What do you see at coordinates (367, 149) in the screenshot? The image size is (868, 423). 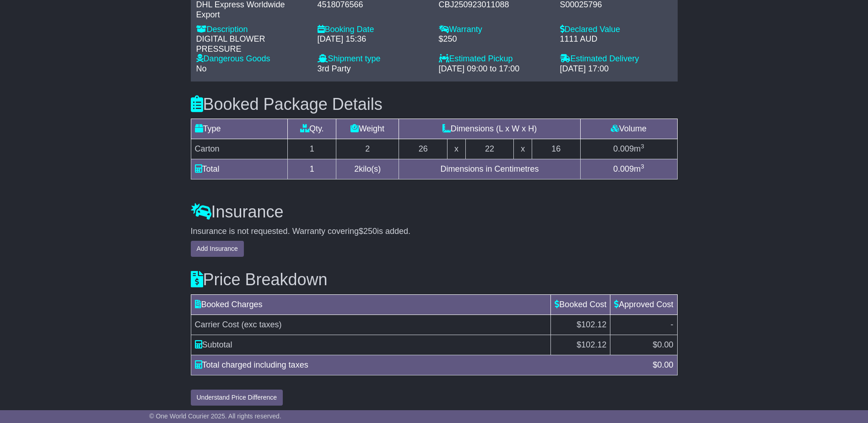 I see `td: 2` at bounding box center [367, 149].